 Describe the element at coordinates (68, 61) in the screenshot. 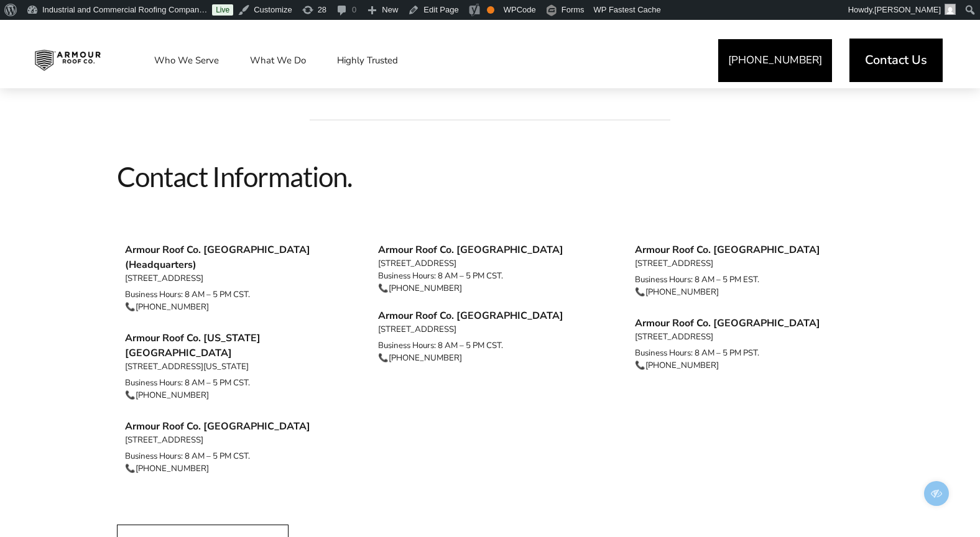

I see `img: Industrial and Commercial Roofing Company | Armour Roof Co.` at that location.